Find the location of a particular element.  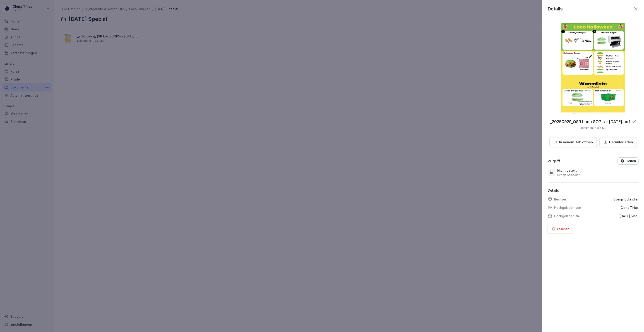

button: In neuem Tab öffnen is located at coordinates (573, 142).